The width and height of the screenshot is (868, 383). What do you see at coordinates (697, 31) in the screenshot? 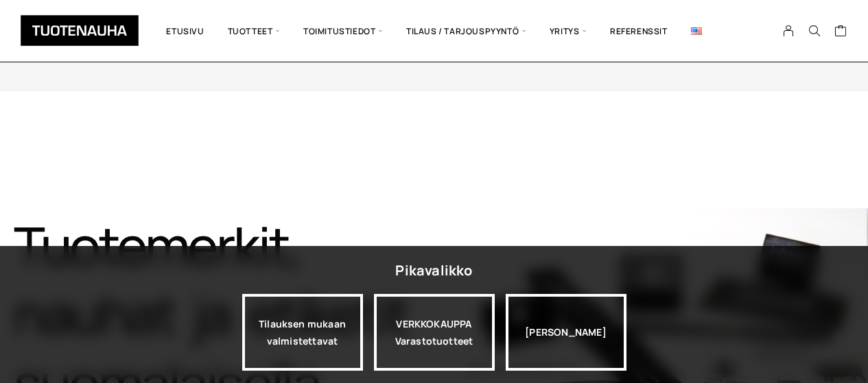
I see `img: English` at bounding box center [697, 31].